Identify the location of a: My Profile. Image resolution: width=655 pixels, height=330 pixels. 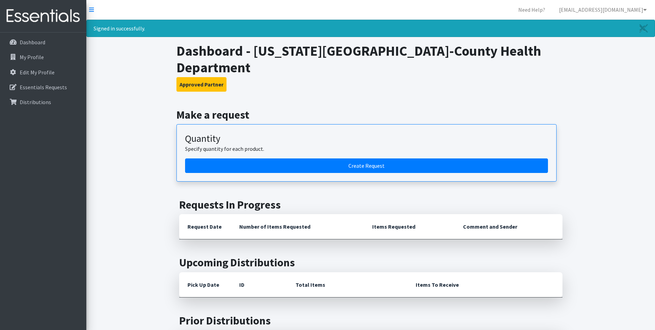
(43, 57).